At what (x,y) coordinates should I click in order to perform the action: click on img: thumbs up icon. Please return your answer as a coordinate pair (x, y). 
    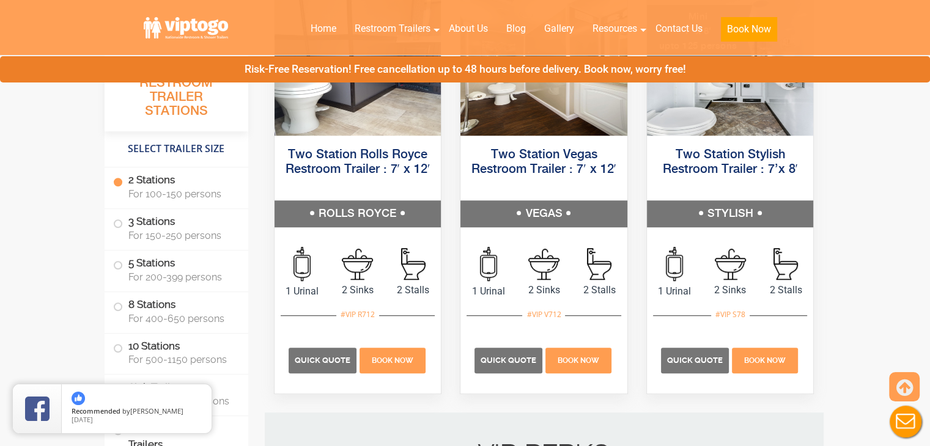
    Looking at the image, I should click on (78, 398).